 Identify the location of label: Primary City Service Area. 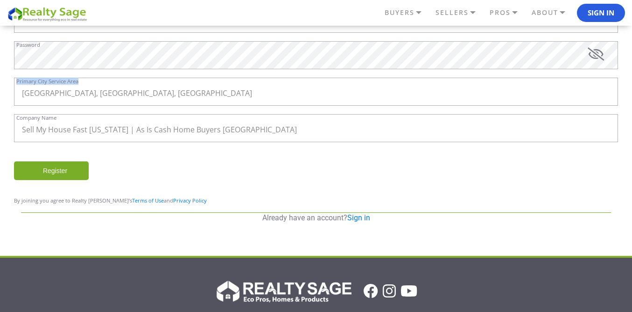
(47, 81).